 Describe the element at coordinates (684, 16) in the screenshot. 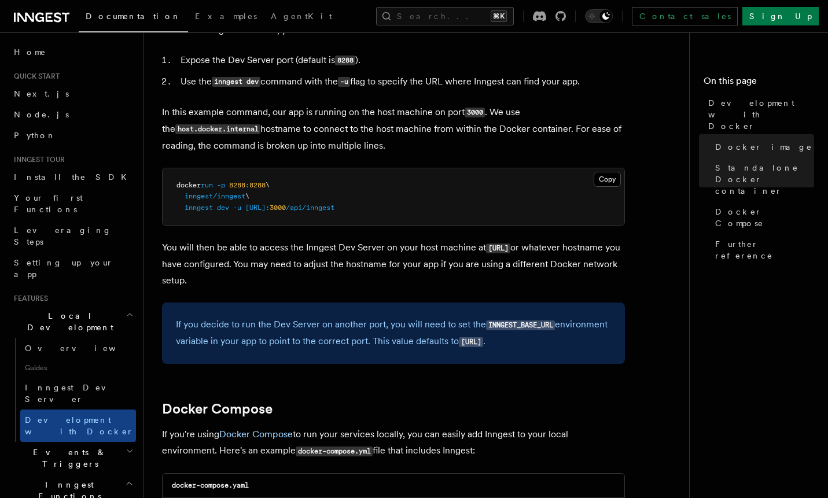

I see `a: Contact sales` at that location.